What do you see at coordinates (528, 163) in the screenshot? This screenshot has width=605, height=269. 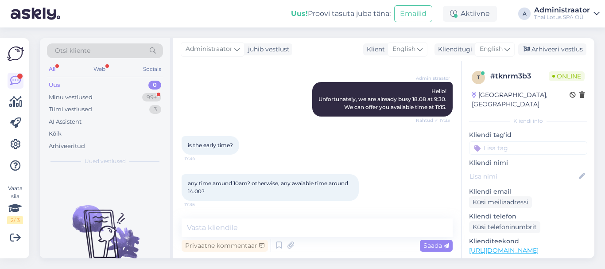 I see `p: Kliendi nimi` at bounding box center [528, 163].